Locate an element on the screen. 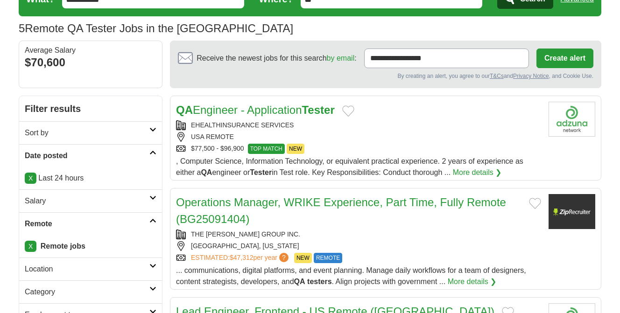 The width and height of the screenshot is (620, 313). h2: Salary is located at coordinates (87, 201).